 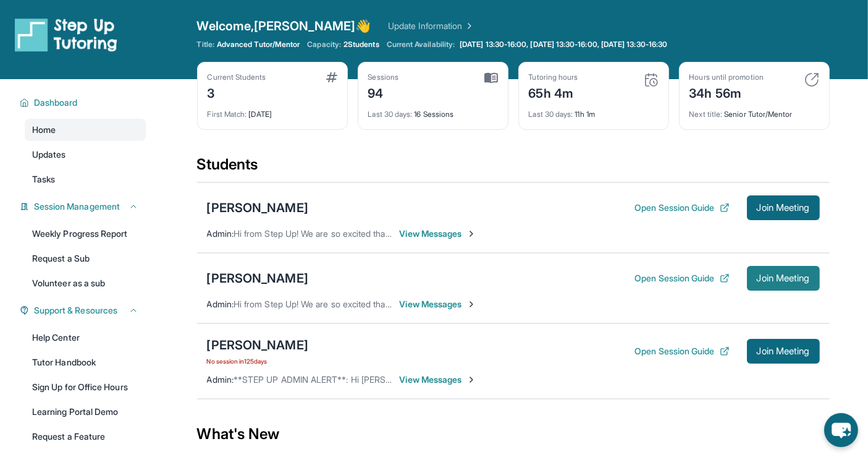 I want to click on div: 11h 1m, so click(x=594, y=110).